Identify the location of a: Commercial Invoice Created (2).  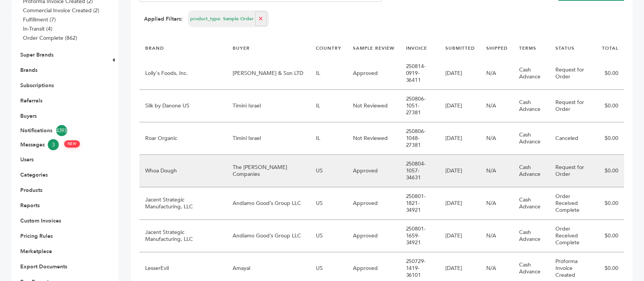
(61, 10).